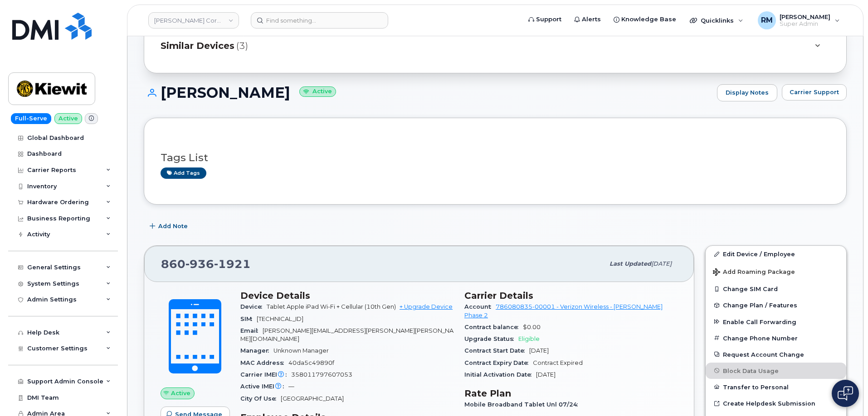 The image size is (868, 416). I want to click on span: Similar Devices, so click(198, 46).